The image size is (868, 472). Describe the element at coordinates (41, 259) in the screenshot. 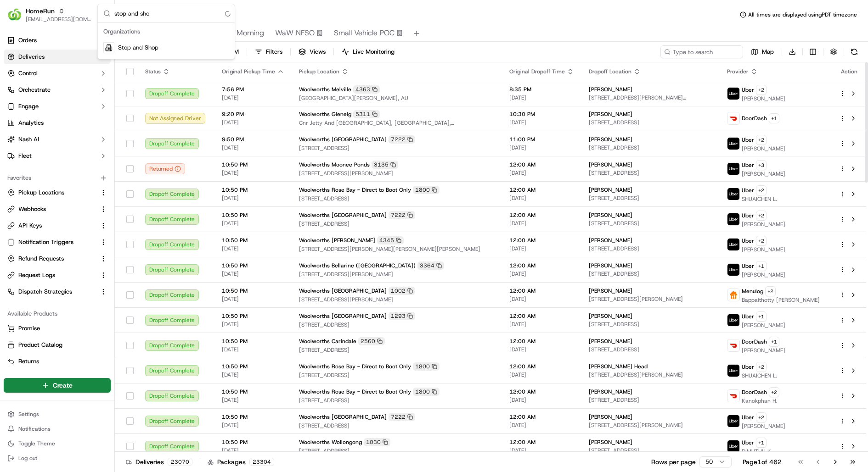

I see `span: Refund Requests` at that location.